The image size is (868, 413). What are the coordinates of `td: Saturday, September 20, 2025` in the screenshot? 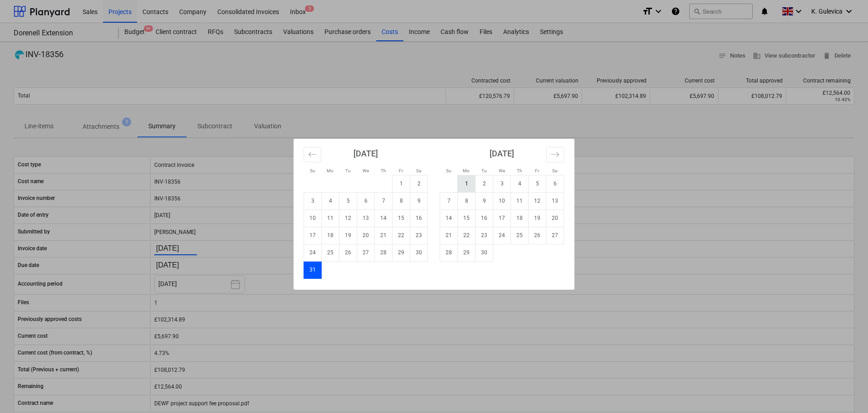 It's located at (555, 218).